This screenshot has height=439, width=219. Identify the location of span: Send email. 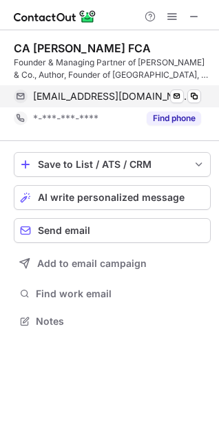
(64, 230).